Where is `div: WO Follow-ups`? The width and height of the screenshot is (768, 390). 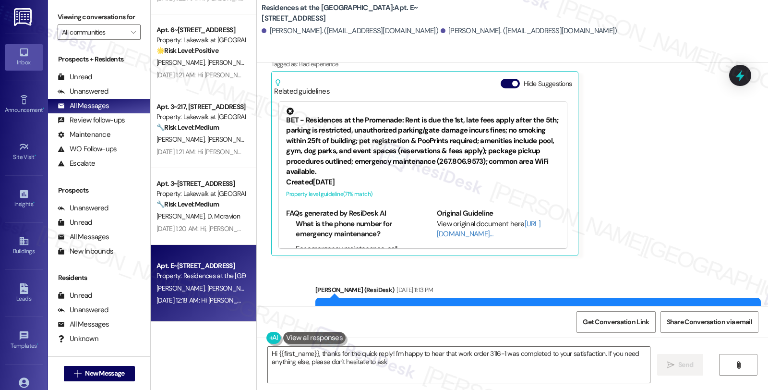 div: WO Follow-ups is located at coordinates (87, 149).